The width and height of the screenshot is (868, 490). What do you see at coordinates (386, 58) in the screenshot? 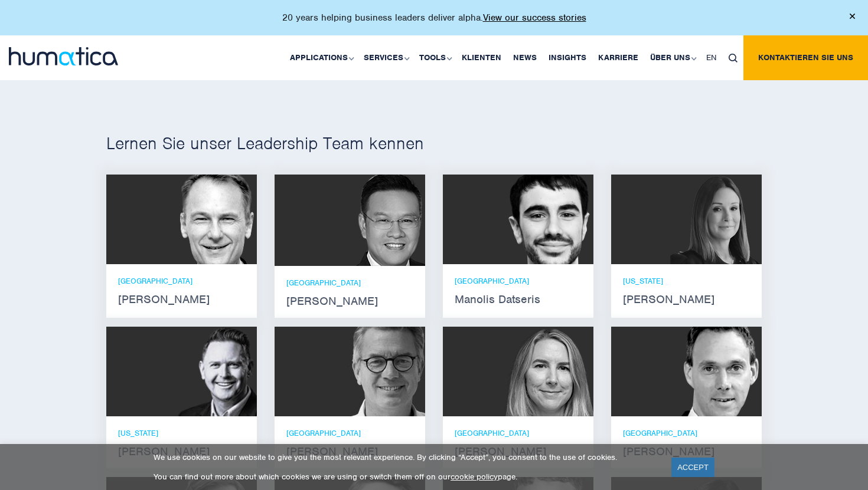
I see `a: Services` at bounding box center [386, 58].